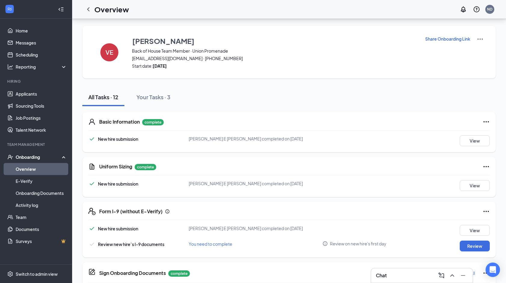 The width and height of the screenshot is (506, 283). I want to click on button: Share Onboarding Link, so click(448, 39).